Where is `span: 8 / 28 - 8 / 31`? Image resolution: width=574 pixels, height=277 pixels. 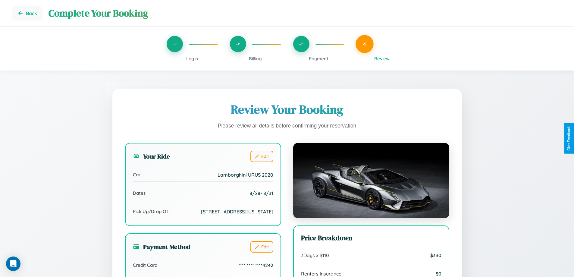
span: 8 / 28 - 8 / 31 is located at coordinates (261, 193).